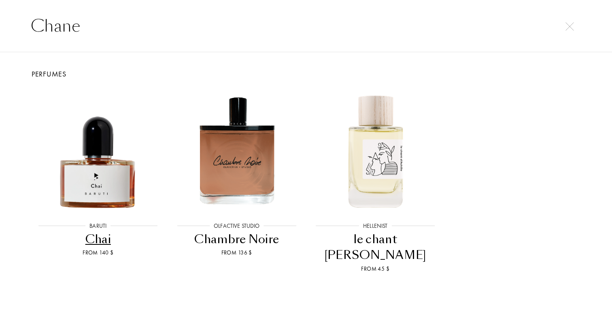  Describe the element at coordinates (306, 26) in the screenshot. I see `input: Search` at that location.